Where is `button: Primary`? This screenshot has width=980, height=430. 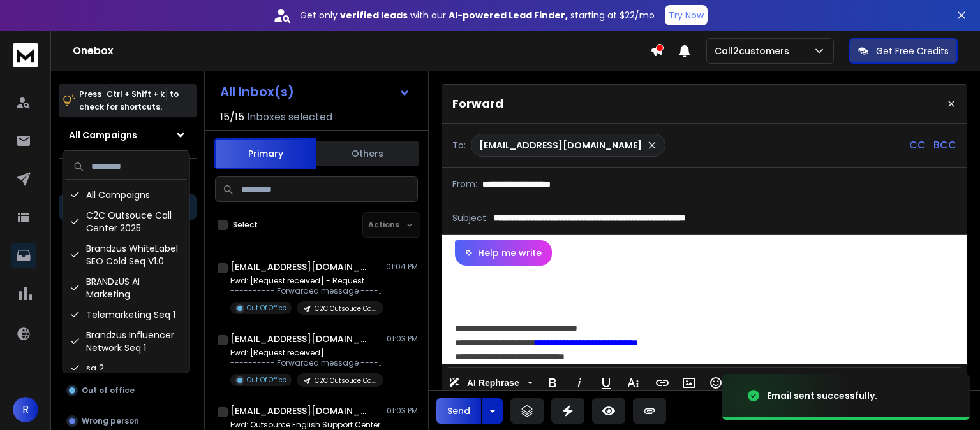
button: Primary is located at coordinates (265, 154).